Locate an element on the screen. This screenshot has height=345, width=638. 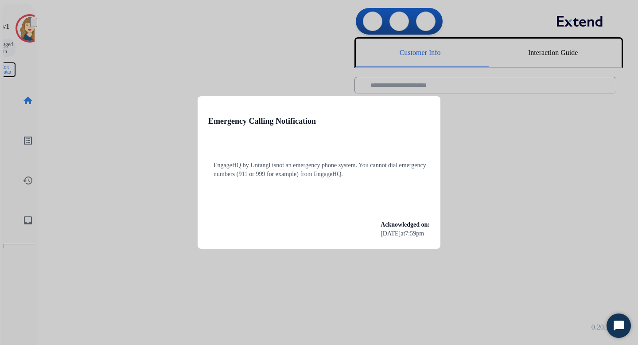
h3: Emergency Calling Notification is located at coordinates (262, 121).